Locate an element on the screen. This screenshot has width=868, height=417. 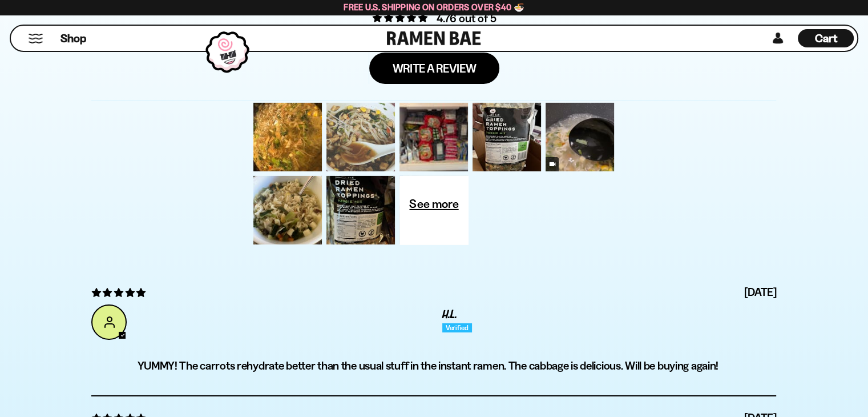
a: Write a review is located at coordinates (434, 68).